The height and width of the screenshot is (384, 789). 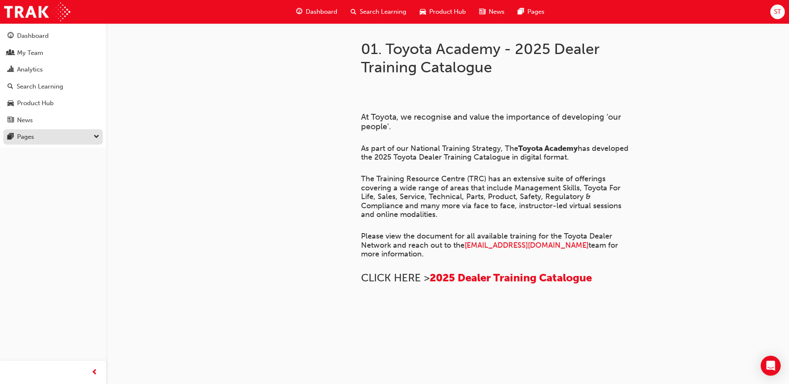 What do you see at coordinates (443, 12) in the screenshot?
I see `a: car-iconProduct Hub` at bounding box center [443, 12].